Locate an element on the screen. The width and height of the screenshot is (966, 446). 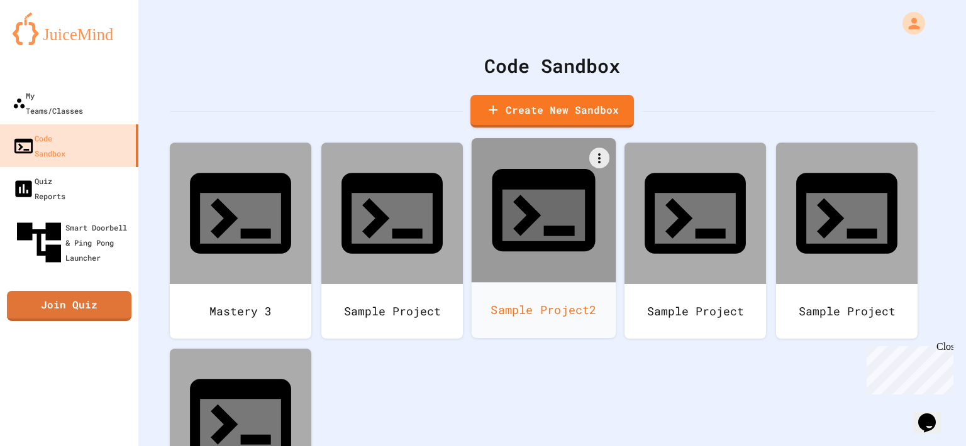
div: My Teams/Classes is located at coordinates (48, 103).